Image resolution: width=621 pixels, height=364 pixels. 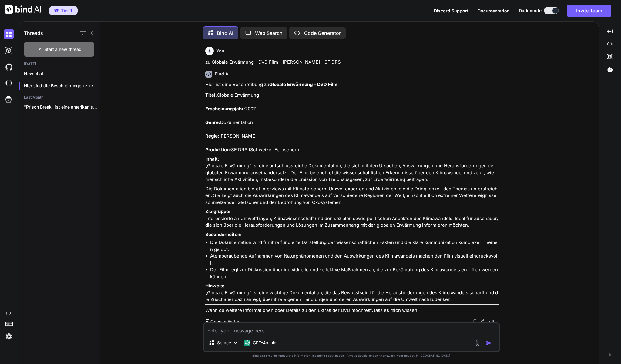 What do you see at coordinates (483, 322) in the screenshot?
I see `img: like` at bounding box center [483, 322].